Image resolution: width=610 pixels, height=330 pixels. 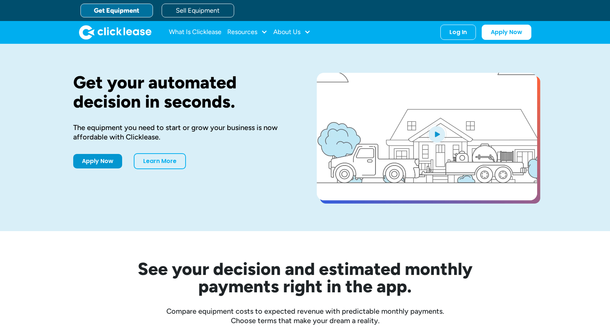 I want to click on h2: See your decision and estimated monthly payments right in the app., so click(x=305, y=278).